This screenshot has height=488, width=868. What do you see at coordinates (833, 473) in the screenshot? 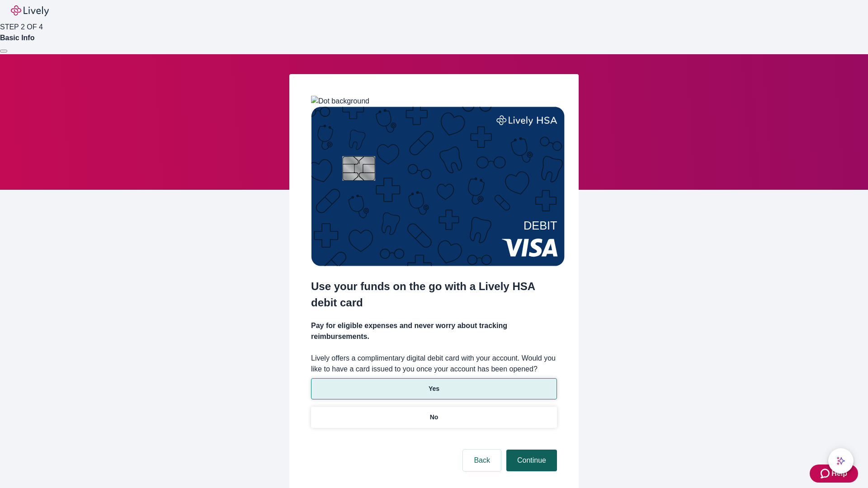
I see `button: Zendesk support iconHelp` at bounding box center [833, 473].